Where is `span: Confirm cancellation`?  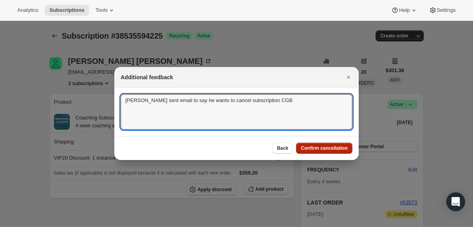 span: Confirm cancellation is located at coordinates (324, 148).